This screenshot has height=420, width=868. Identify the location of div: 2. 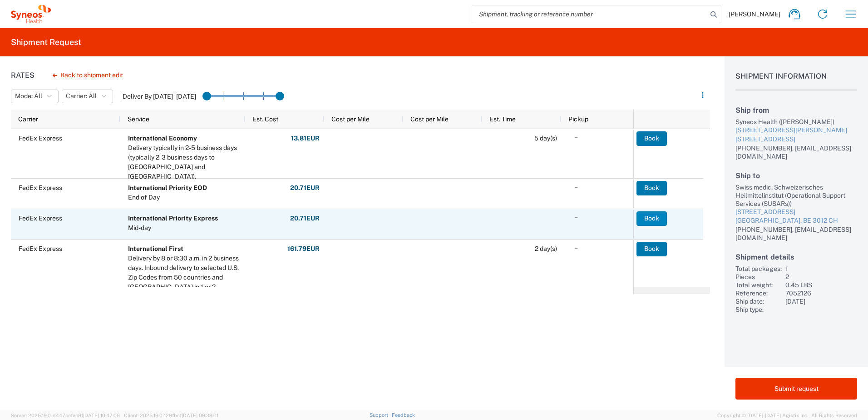
(821, 277).